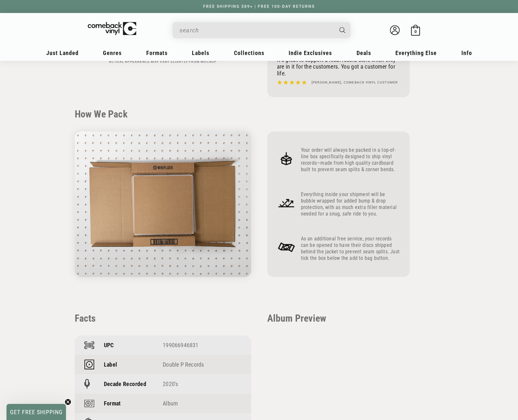 The image size is (518, 420). Describe the element at coordinates (467, 53) in the screenshot. I see `span: Info` at that location.